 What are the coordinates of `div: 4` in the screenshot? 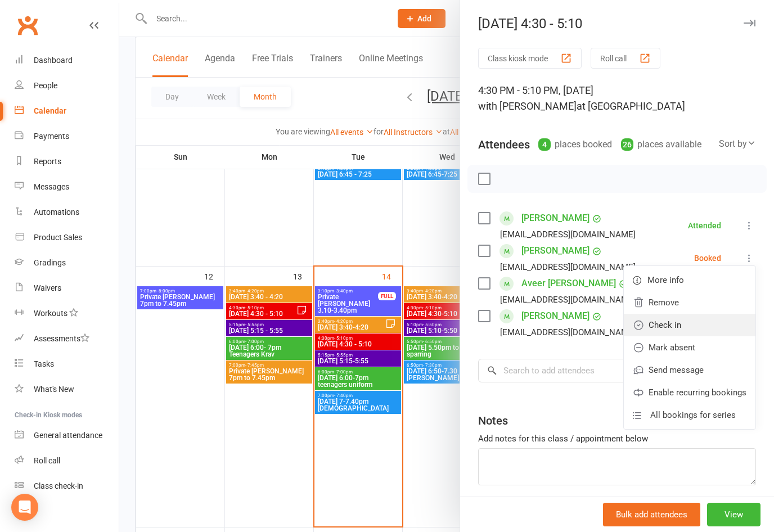 It's located at (544, 144).